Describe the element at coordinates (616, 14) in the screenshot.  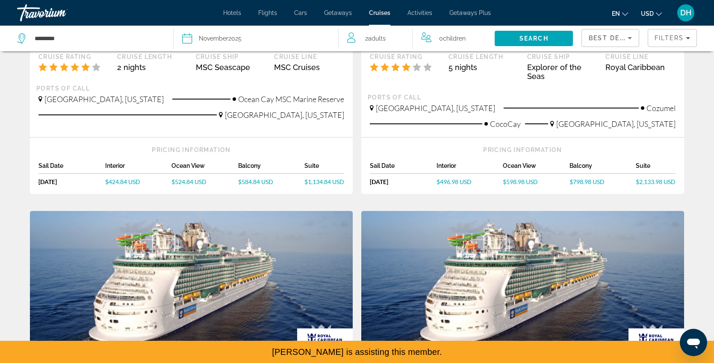
I see `span: en` at that location.